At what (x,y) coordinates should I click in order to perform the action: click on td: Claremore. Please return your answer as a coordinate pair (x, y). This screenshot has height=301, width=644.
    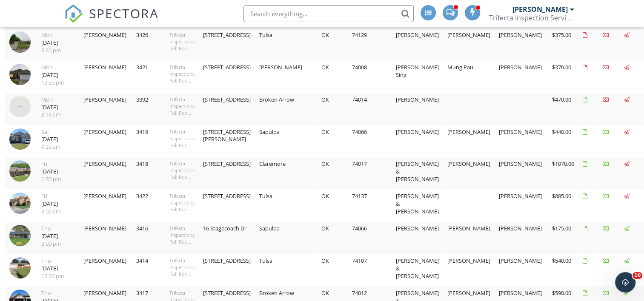
    Looking at the image, I should click on (286, 173).